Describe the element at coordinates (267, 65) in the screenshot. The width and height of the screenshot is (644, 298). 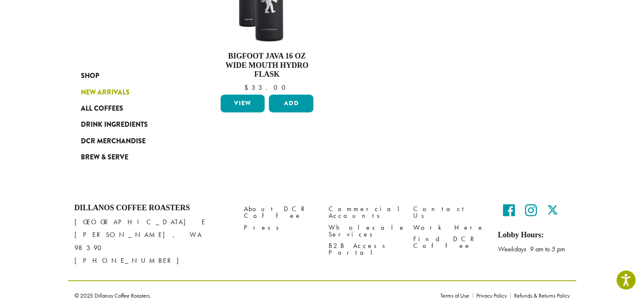
I see `h4: Bigfoot Java 16 oz Wide Mouth Hydro Flask` at that location.